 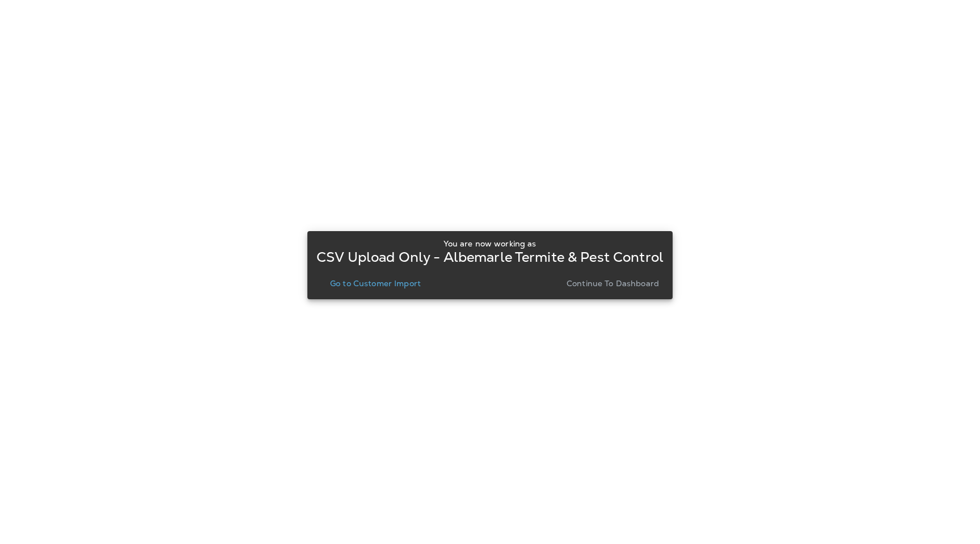 What do you see at coordinates (376, 284) in the screenshot?
I see `button: Go to Customer Import` at bounding box center [376, 284].